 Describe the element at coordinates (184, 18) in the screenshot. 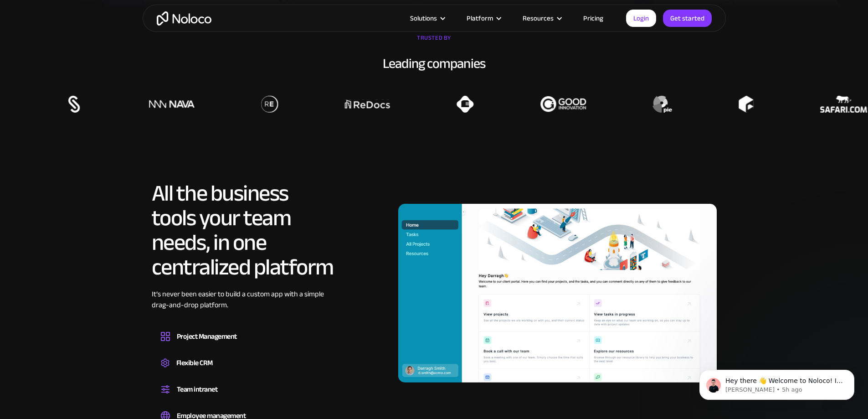

I see `a: home` at that location.